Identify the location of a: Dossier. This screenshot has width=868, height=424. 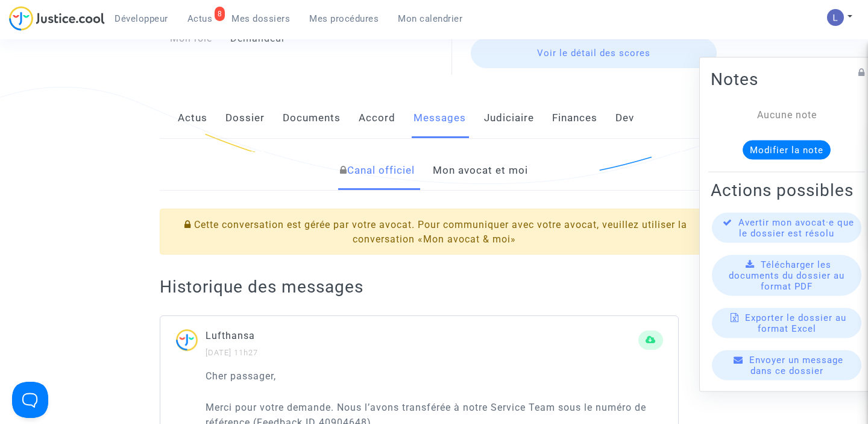
(244, 118).